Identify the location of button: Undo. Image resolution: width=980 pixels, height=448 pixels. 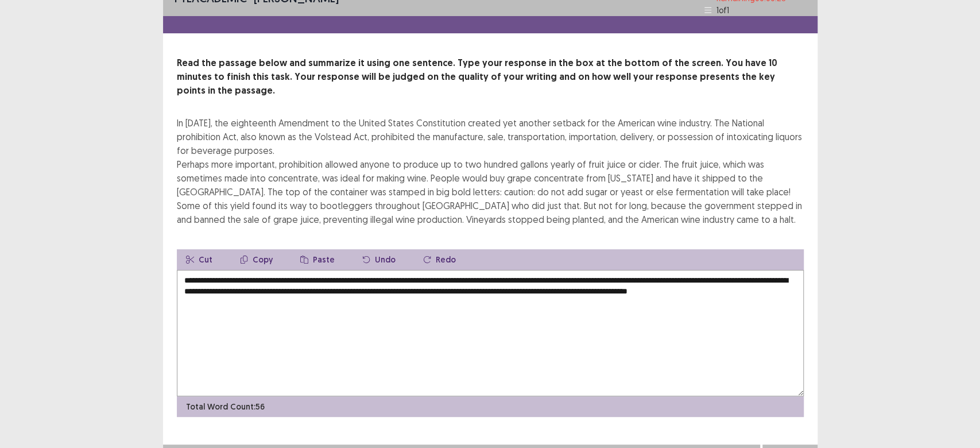
(379, 260).